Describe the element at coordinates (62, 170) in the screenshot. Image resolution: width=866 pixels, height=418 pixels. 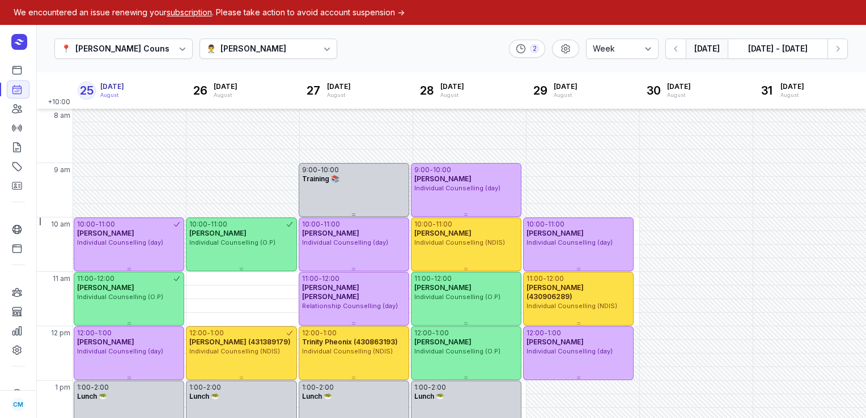
I see `span: 9 am` at that location.